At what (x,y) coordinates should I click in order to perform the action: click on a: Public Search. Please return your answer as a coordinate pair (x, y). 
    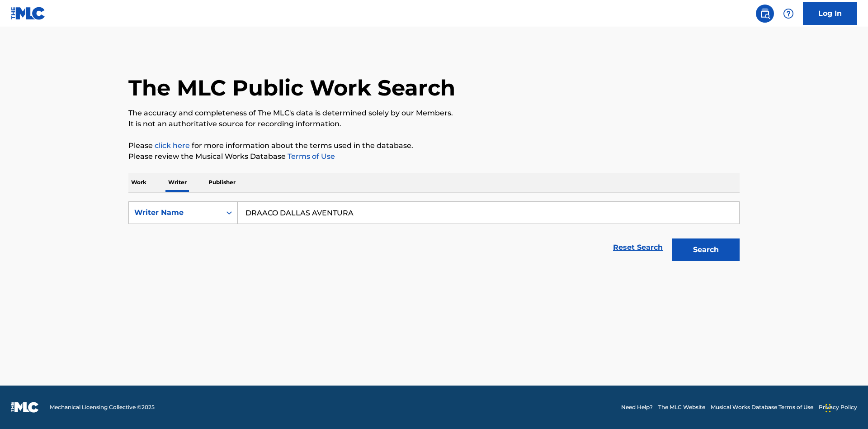
    Looking at the image, I should click on (765, 13).